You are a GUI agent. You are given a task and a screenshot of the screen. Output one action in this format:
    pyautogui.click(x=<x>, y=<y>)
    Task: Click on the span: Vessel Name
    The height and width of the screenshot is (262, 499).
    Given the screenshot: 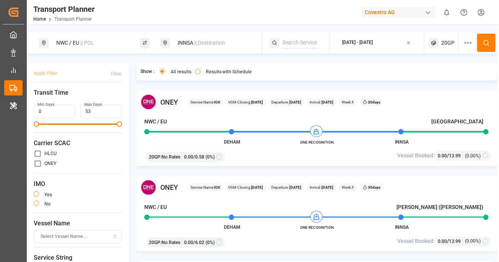 What is the action you would take?
    pyautogui.click(x=78, y=224)
    